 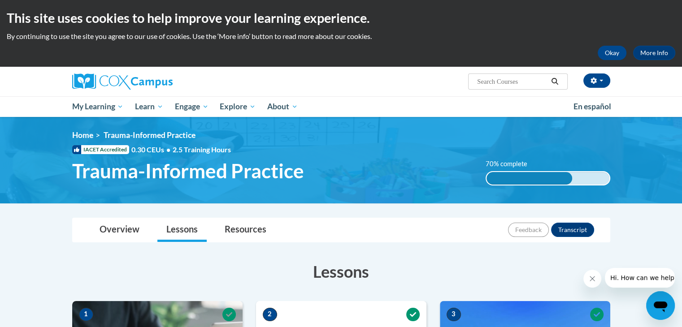 I want to click on a: Learn, so click(x=149, y=107).